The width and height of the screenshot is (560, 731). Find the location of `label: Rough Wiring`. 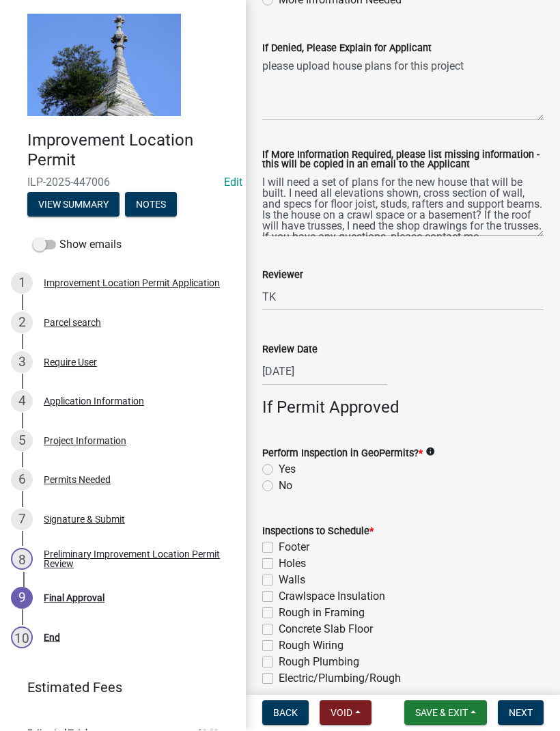

label: Rough Wiring is located at coordinates (310, 646).